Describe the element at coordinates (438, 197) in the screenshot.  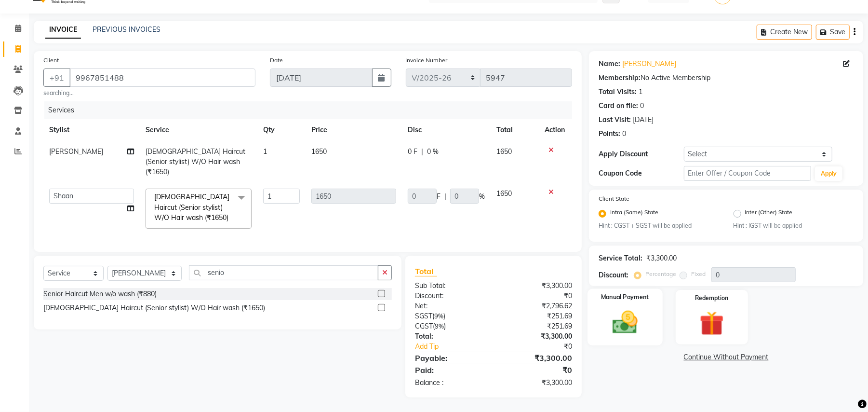
I see `span: F` at that location.